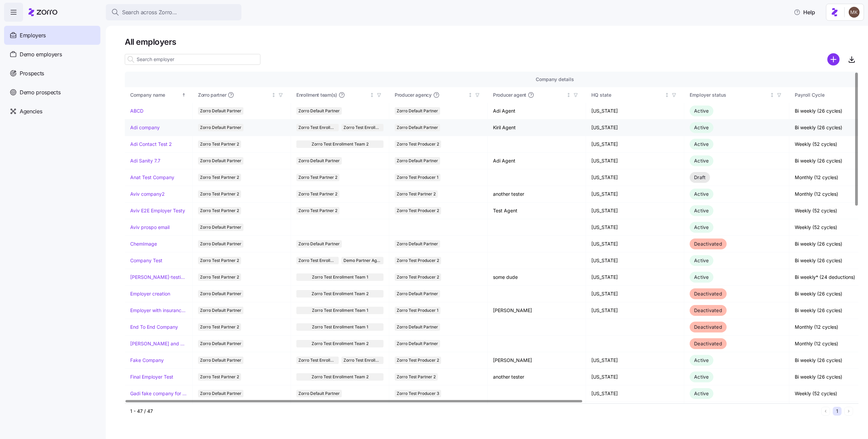 The width and height of the screenshot is (868, 439). What do you see at coordinates (33, 35) in the screenshot?
I see `span: Employers` at bounding box center [33, 35].